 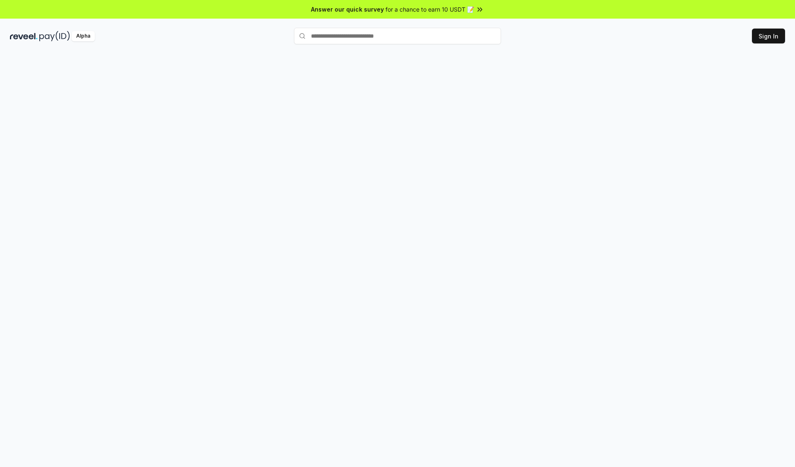 What do you see at coordinates (430, 9) in the screenshot?
I see `span: for a chance to earn 10 USDT 📝` at bounding box center [430, 9].